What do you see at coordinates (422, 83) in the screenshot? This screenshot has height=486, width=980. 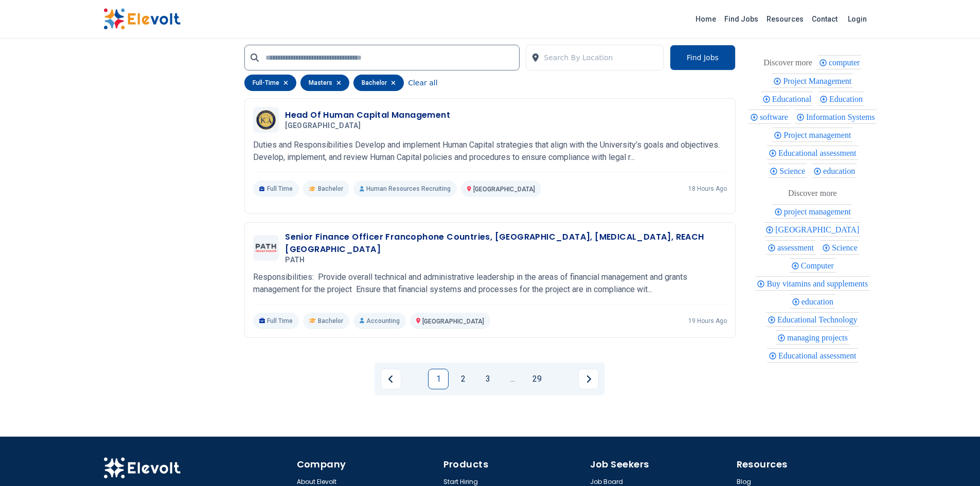 I see `button: Clear all` at bounding box center [422, 83].